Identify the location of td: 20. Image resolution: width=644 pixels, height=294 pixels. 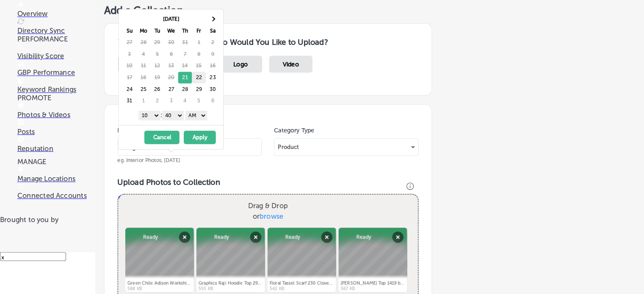
(167, 82).